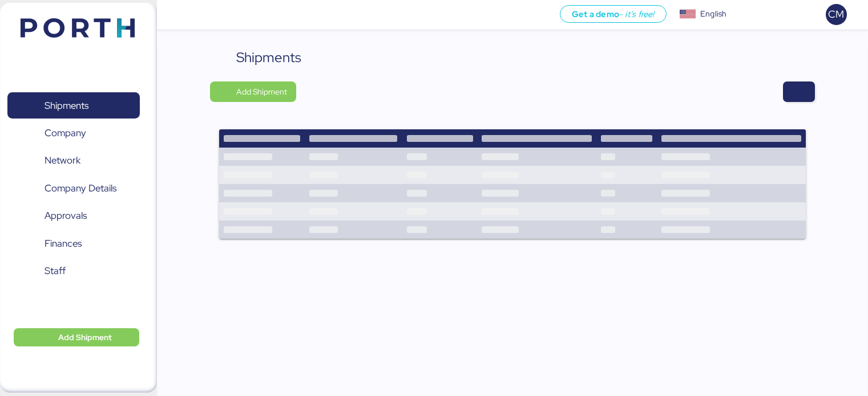 The width and height of the screenshot is (868, 396). I want to click on span: Shipments, so click(66, 106).